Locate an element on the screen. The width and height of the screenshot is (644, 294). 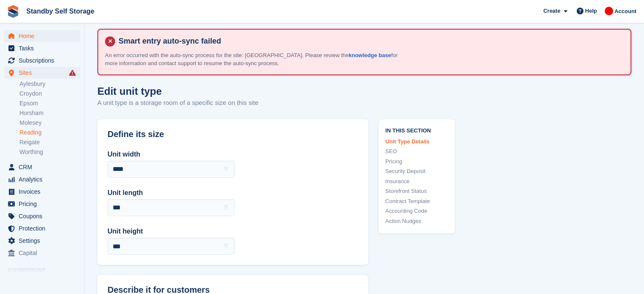
span: Pricing is located at coordinates (44, 204).